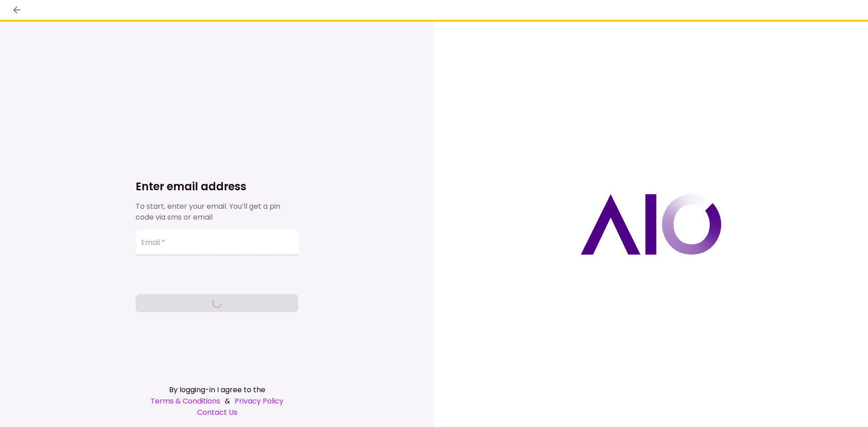 The image size is (868, 427). Describe the element at coordinates (217, 390) in the screenshot. I see `div: By logging-in I agree to the` at that location.